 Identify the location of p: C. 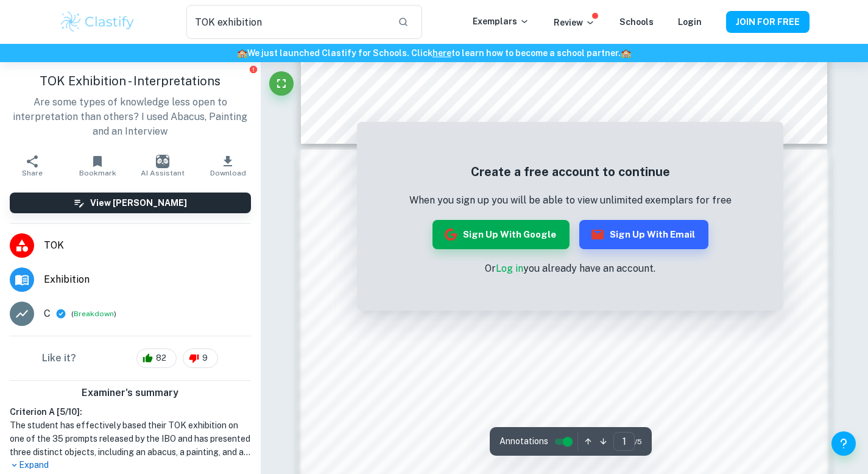
(47, 314).